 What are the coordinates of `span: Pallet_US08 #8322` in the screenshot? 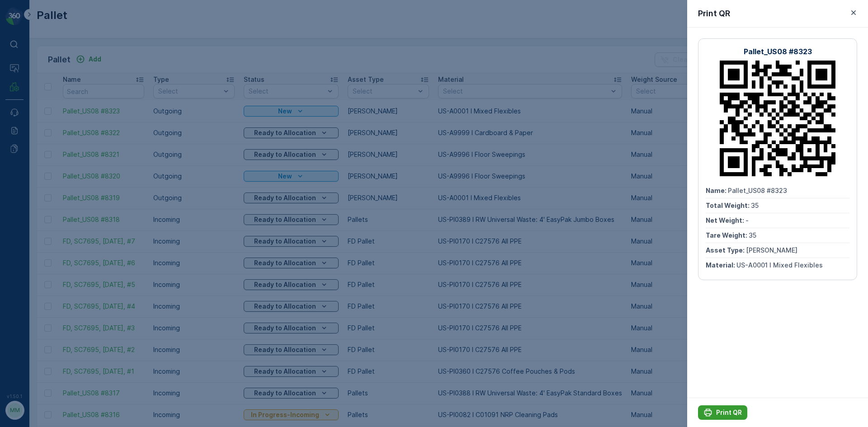 It's located at (59, 152).